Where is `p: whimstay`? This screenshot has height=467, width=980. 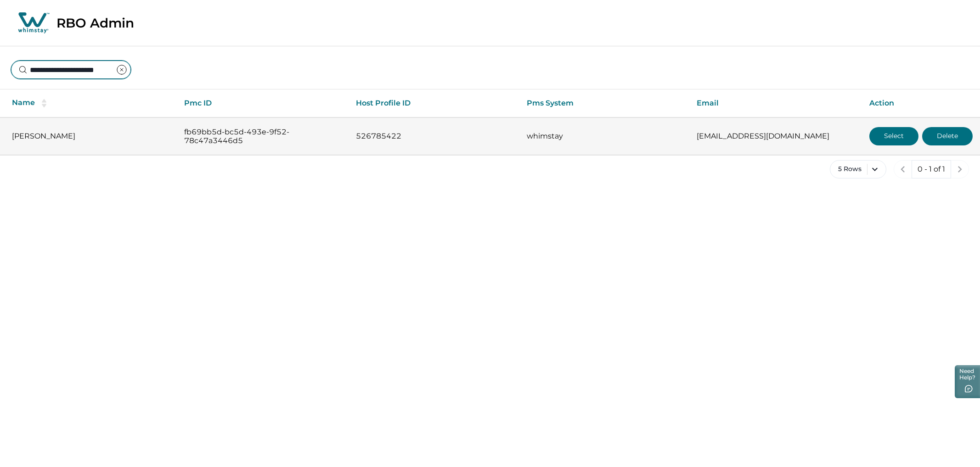
p: whimstay is located at coordinates (604, 136).